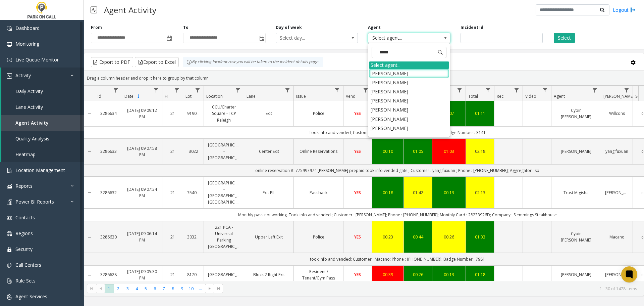  I want to click on div: Drag a column header and drop it here to group by that column, so click(364, 78).